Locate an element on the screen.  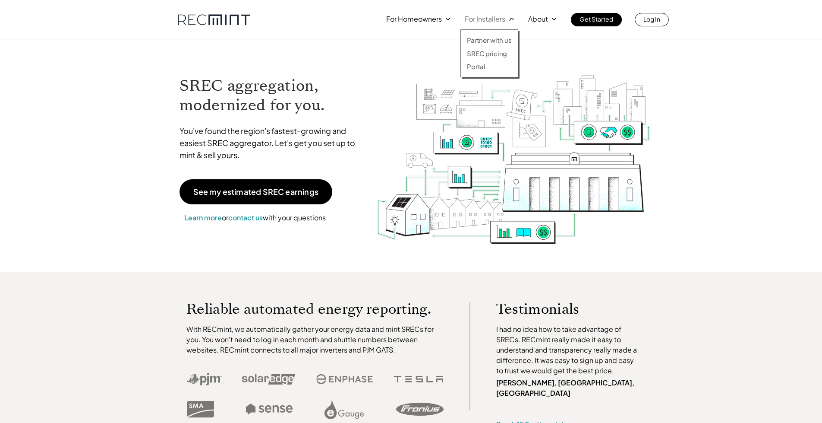
p: About is located at coordinates (538, 19).